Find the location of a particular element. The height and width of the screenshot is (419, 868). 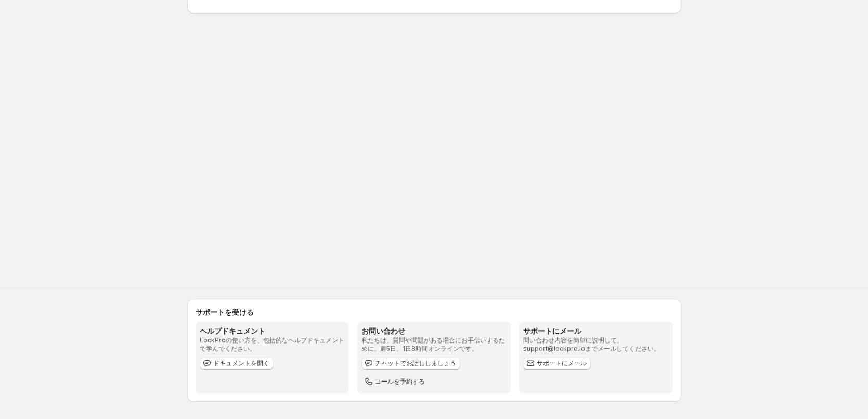

p: LockProの使い方を、包括的なヘルプドキュメントで学んでください。 is located at coordinates (272, 344).